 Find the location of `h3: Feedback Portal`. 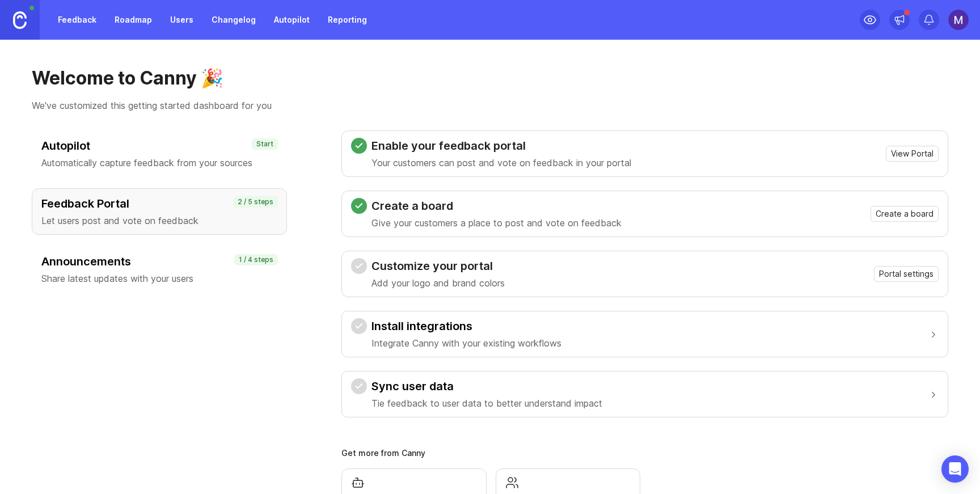

h3: Feedback Portal is located at coordinates (160, 203).